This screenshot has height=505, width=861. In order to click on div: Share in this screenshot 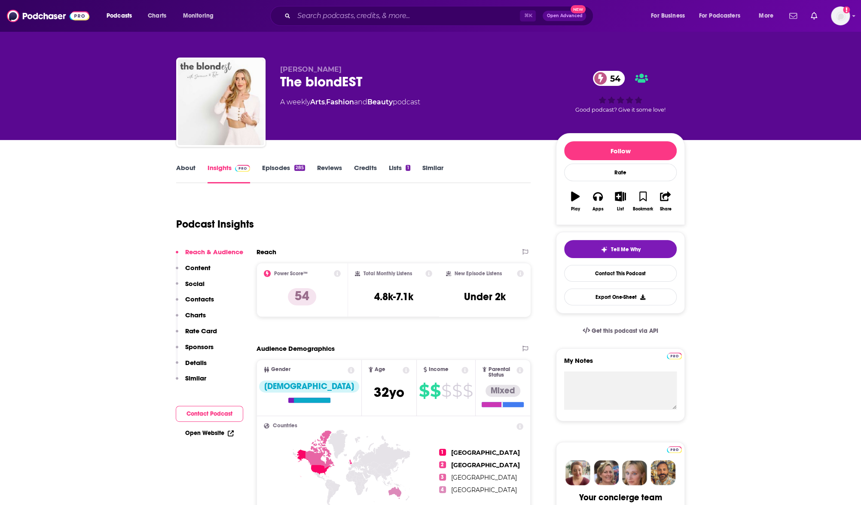, I will do `click(665, 209)`.